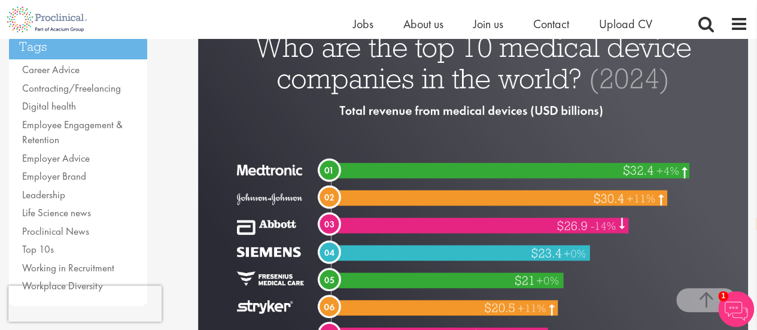  Describe the element at coordinates (72, 132) in the screenshot. I see `a: Employee Engagement & Retention` at that location.